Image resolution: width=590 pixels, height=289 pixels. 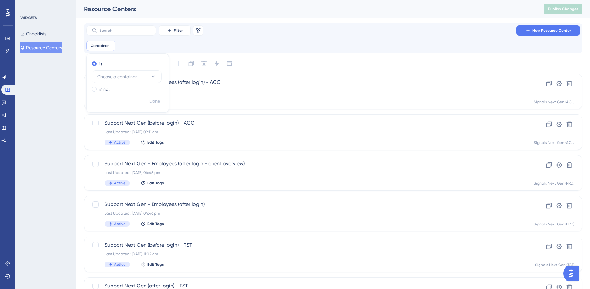 What do you see at coordinates (117, 77) in the screenshot?
I see `span: Choose a container` at bounding box center [117, 77].